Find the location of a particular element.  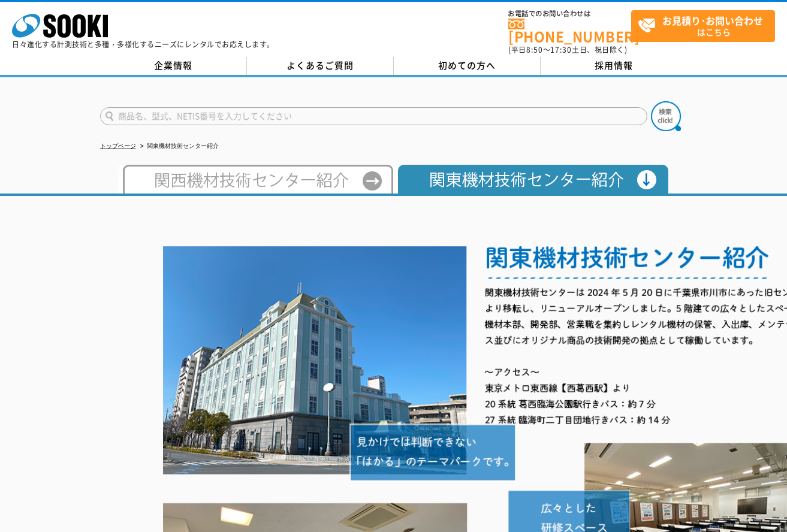

img: 西日本テクニカルセンター紹介 is located at coordinates (256, 179).